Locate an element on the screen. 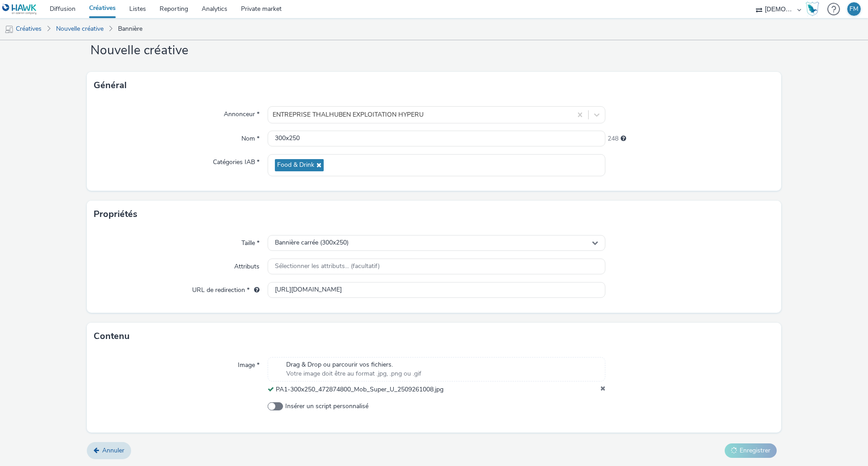 Image resolution: width=868 pixels, height=466 pixels. img: mobile is located at coordinates (9, 29).